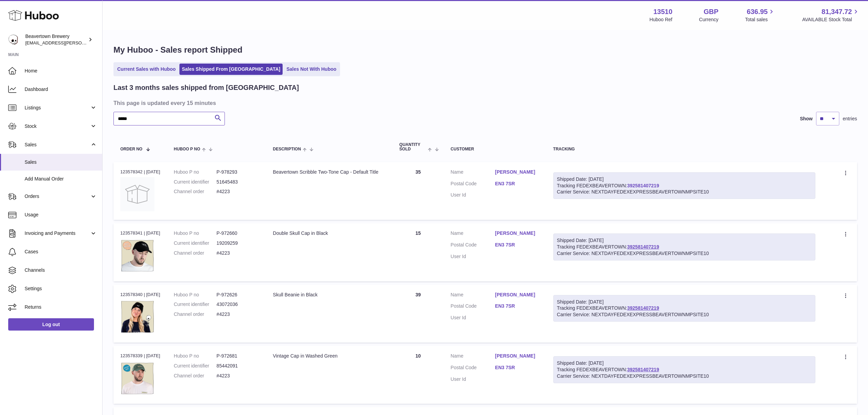 The height and width of the screenshot is (415, 868). I want to click on span: Usage, so click(61, 215).